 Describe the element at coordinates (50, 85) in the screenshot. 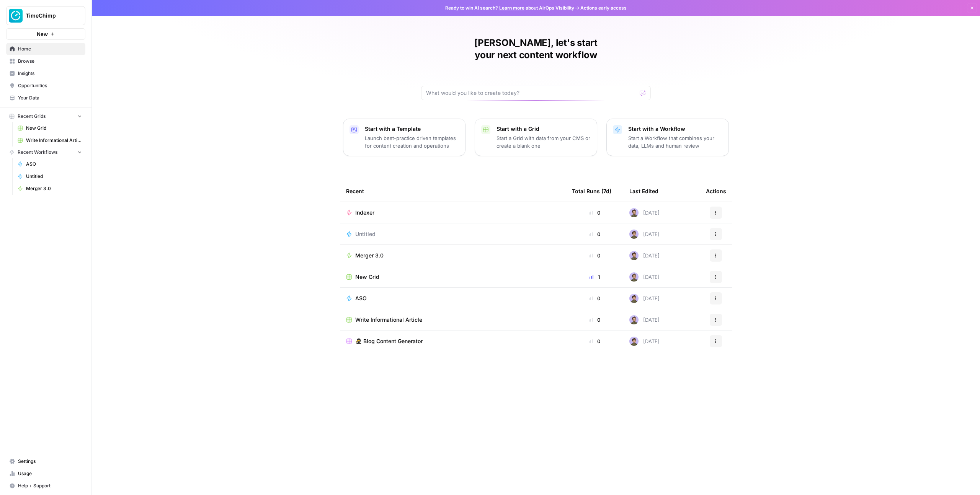

I see `span: Opportunities` at that location.